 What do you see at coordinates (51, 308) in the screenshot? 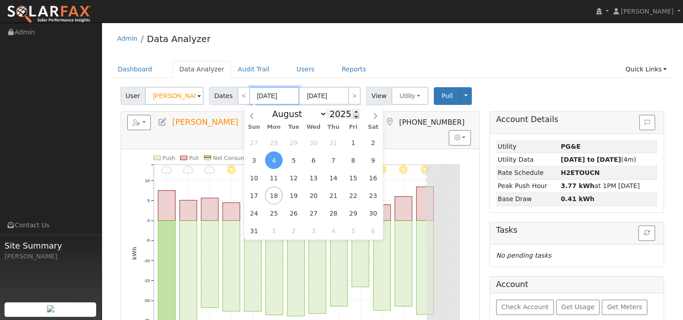
I see `img: retrieve` at bounding box center [51, 308].